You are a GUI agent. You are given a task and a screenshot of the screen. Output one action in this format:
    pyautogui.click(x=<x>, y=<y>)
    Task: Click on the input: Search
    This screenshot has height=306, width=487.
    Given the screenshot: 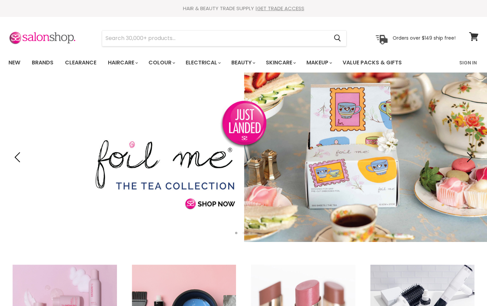 What is the action you would take?
    pyautogui.click(x=215, y=38)
    